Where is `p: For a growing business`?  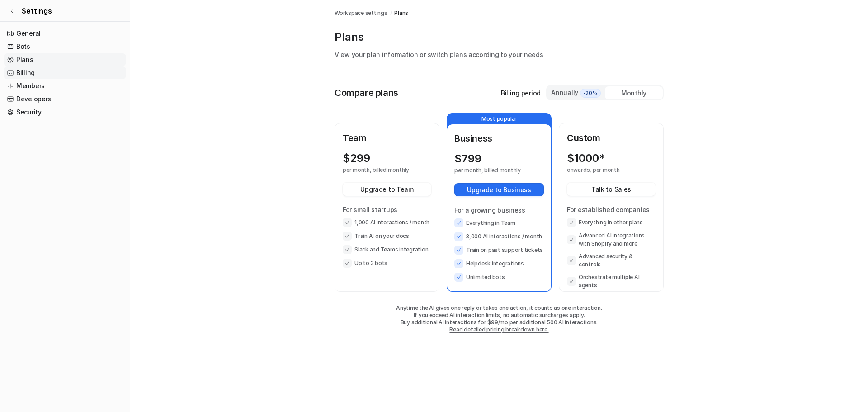 p: For a growing business is located at coordinates (499, 210).